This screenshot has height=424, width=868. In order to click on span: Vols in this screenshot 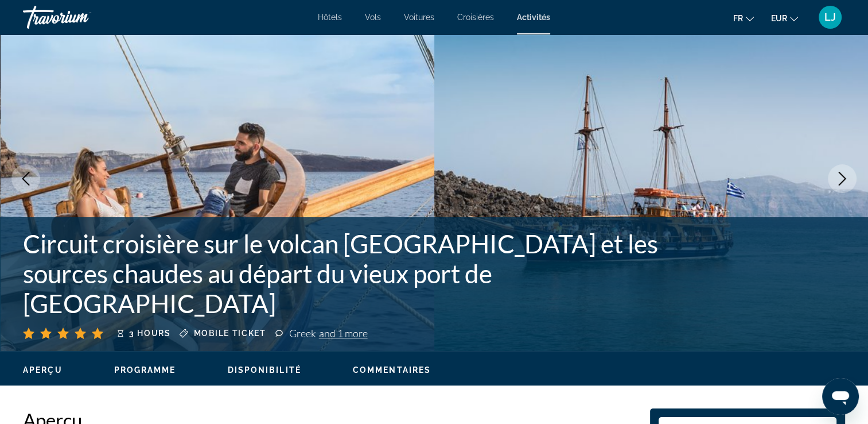, I will do `click(373, 17)`.